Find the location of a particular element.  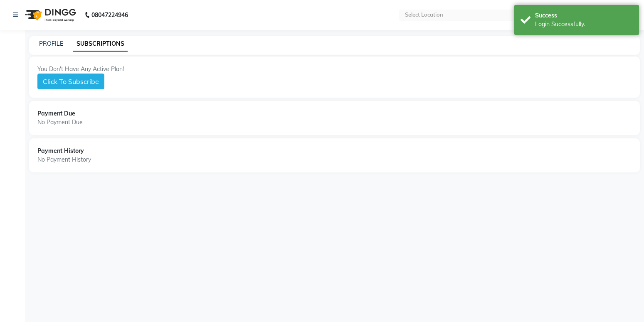

img: logo is located at coordinates (50, 15).